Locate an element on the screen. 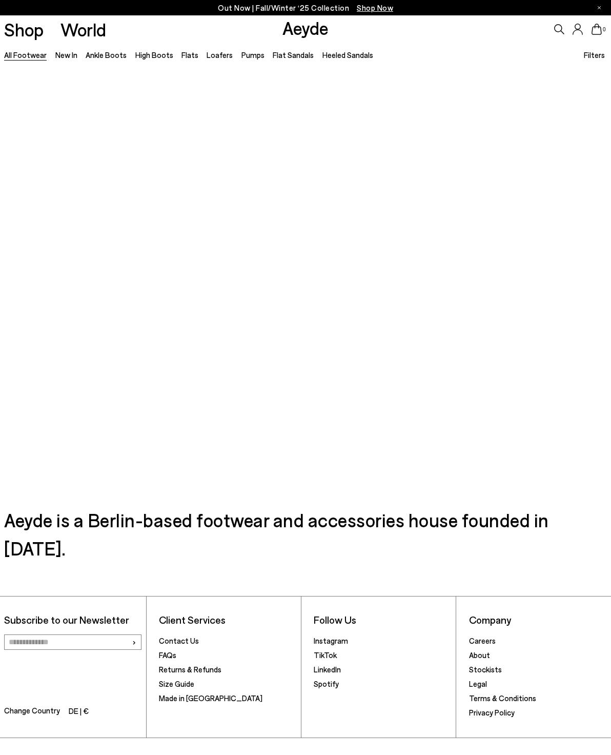 This screenshot has height=755, width=611. a: Contact Us is located at coordinates (179, 640).